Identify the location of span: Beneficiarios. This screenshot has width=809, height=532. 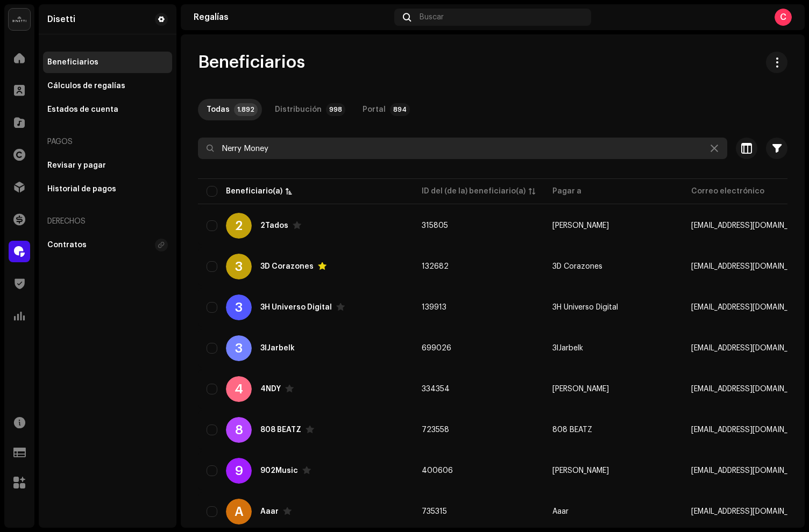
(251, 62).